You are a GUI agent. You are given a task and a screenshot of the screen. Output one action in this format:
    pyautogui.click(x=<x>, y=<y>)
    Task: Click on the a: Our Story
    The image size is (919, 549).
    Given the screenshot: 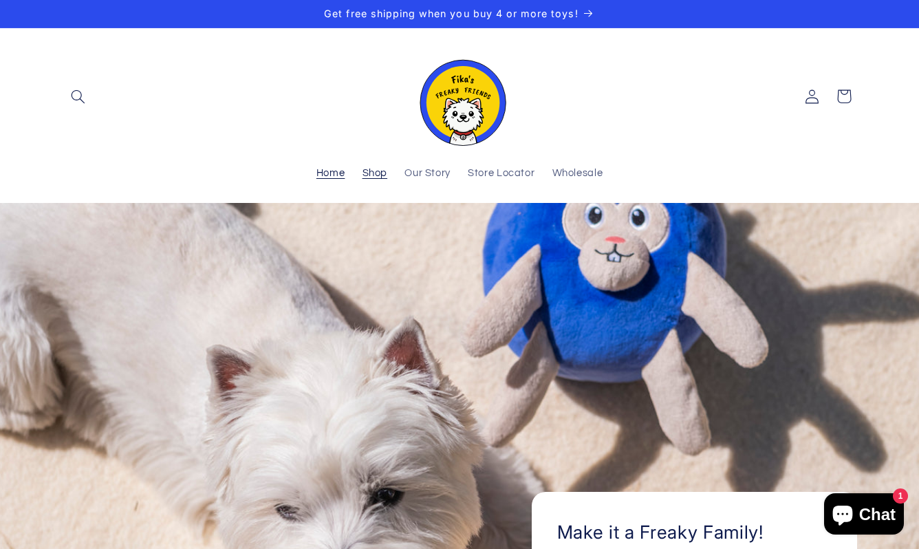 What is the action you would take?
    pyautogui.click(x=428, y=174)
    